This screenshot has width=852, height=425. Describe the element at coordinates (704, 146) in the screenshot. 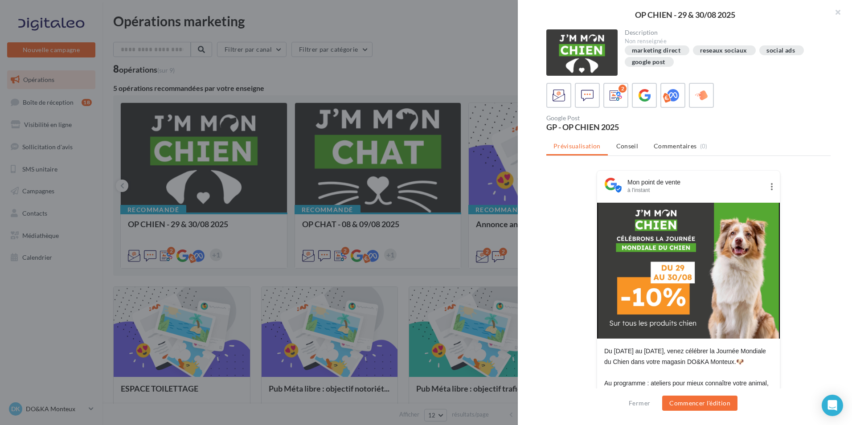

I see `span: (0)` at that location.